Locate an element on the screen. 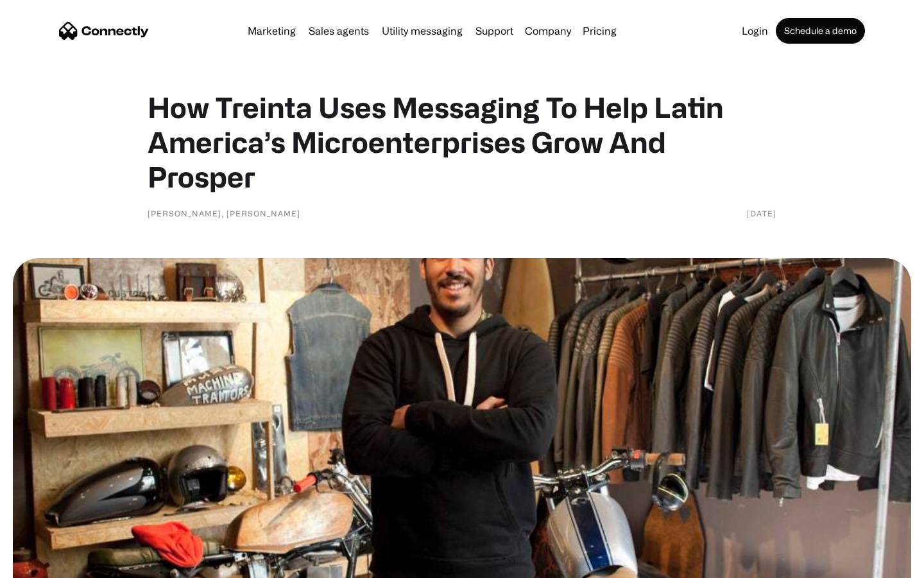  a: Login is located at coordinates (755, 31).